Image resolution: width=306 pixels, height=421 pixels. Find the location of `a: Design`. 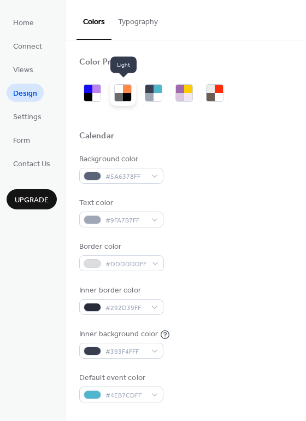

a: Design is located at coordinates (25, 92).